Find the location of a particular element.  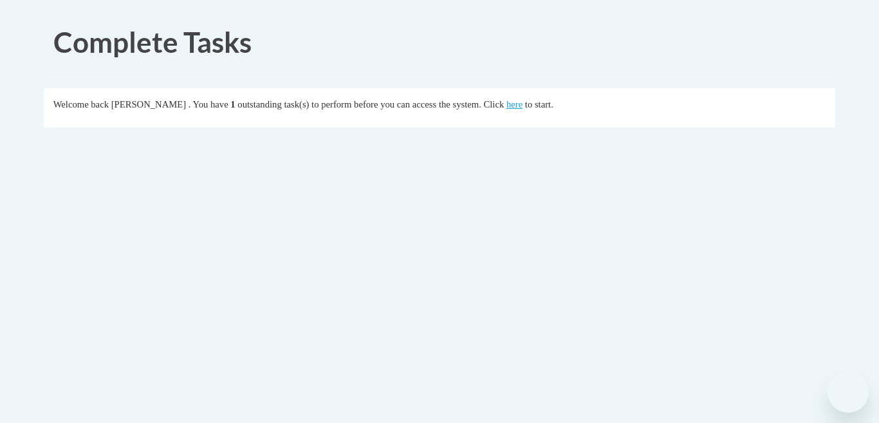

span: Welcome back is located at coordinates (81, 104).